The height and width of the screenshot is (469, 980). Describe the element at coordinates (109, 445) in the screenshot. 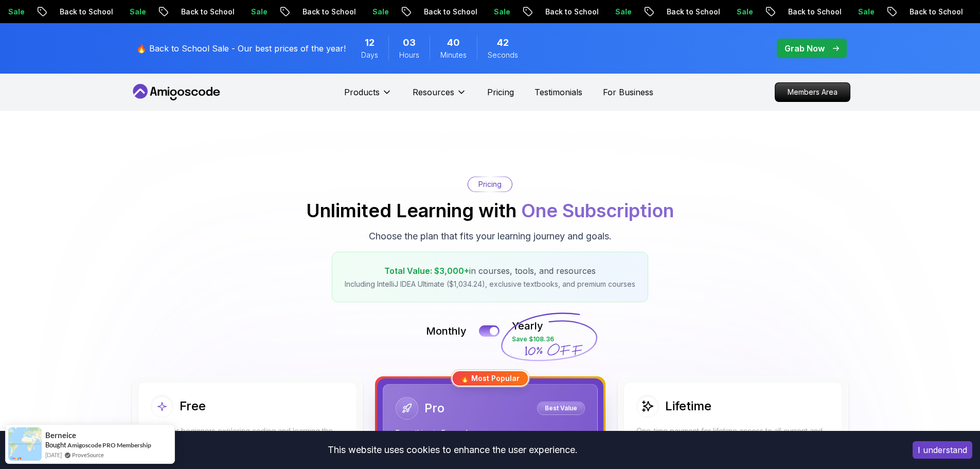

I see `a: Amigoscode PRO Membership` at that location.